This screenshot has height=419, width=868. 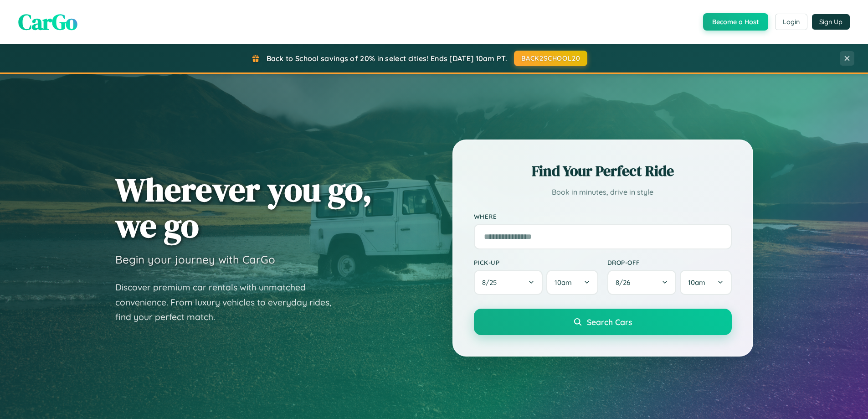 I want to click on button: 8/26, so click(x=642, y=282).